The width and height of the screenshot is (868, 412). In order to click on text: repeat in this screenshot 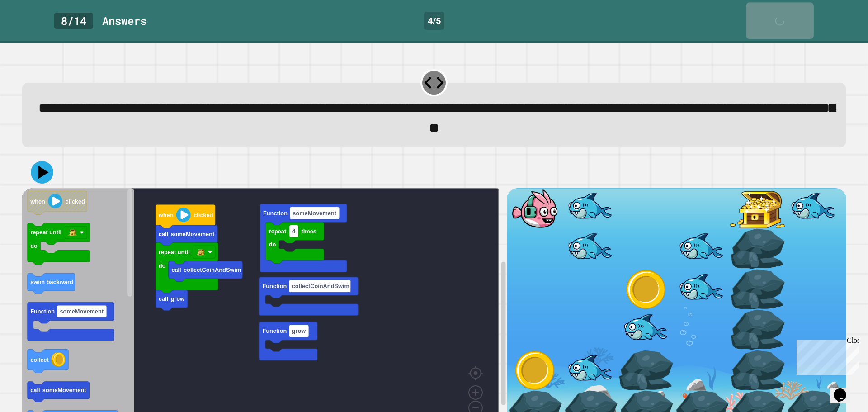, I will do `click(278, 231)`.